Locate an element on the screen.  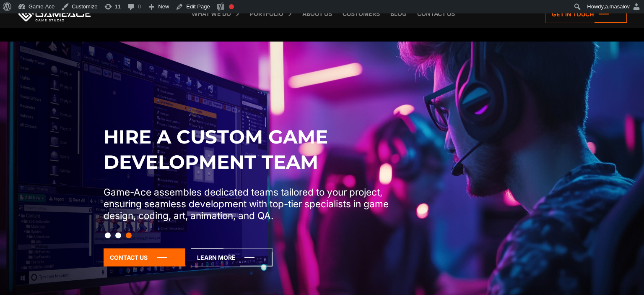
p: Game-Ace assembles dedicated teams tailored to your project, ensuring seamless development with t... is located at coordinates (250, 204).